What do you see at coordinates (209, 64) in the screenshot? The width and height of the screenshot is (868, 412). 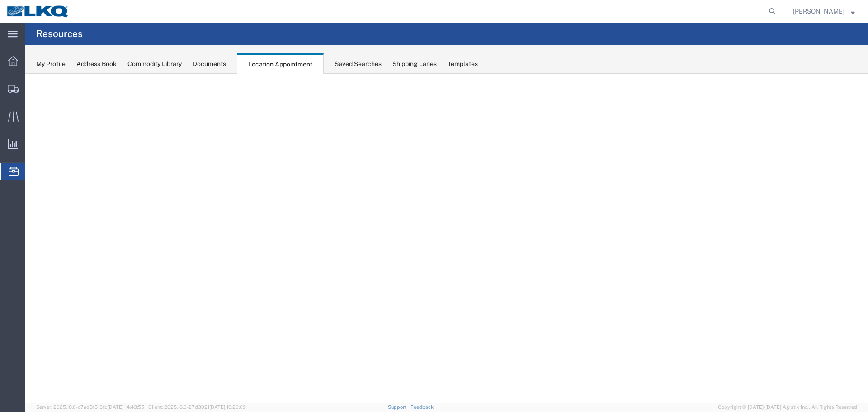 I see `div: Documents` at bounding box center [209, 64].